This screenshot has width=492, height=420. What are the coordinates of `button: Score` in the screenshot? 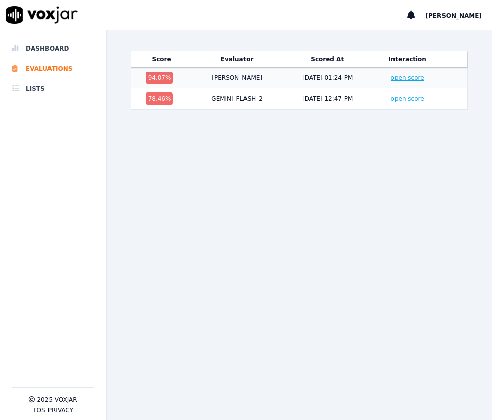 It's located at (162, 59).